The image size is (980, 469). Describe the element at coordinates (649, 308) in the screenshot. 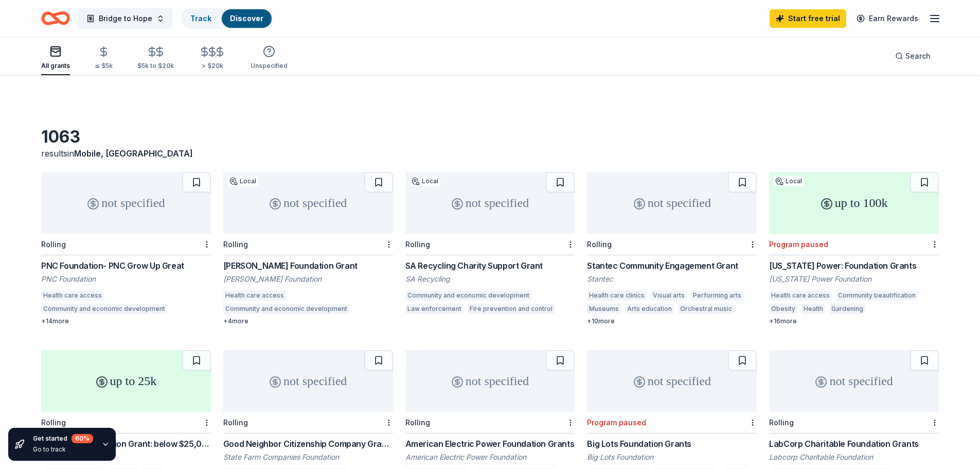

I see `div: Arts education` at that location.